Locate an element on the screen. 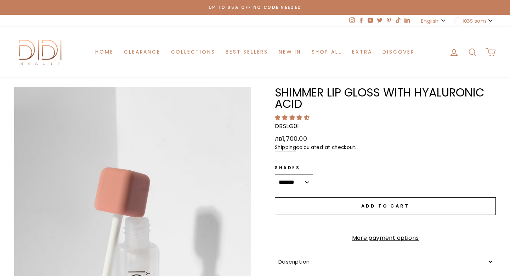 The image size is (510, 276). button: KGS som is located at coordinates (474, 21).